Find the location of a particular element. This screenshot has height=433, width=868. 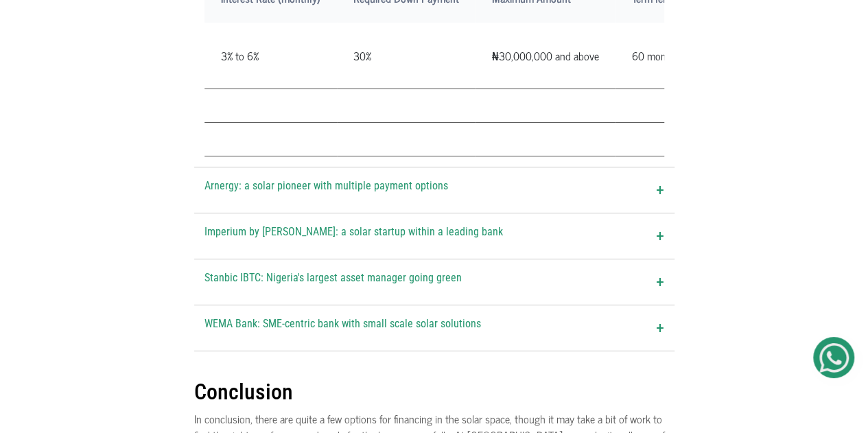

td: 60 months is located at coordinates (658, 56).